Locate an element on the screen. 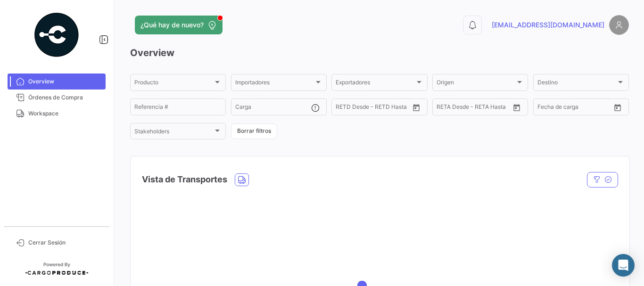 The width and height of the screenshot is (644, 286). span: Cerrar Sesión is located at coordinates (65, 243).